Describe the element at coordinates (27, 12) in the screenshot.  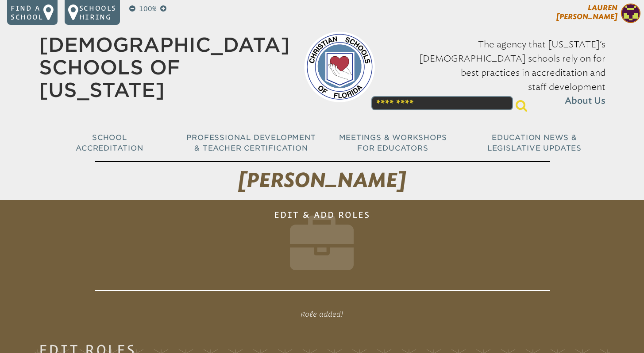
I see `p: Find a school` at that location.